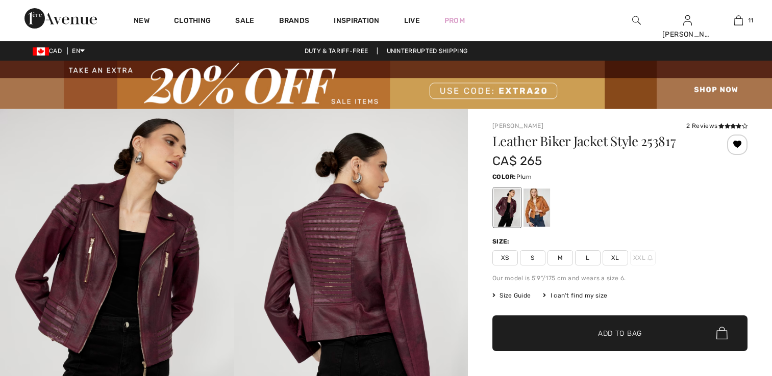 The width and height of the screenshot is (772, 376). What do you see at coordinates (504, 177) in the screenshot?
I see `span: Color:` at bounding box center [504, 177].